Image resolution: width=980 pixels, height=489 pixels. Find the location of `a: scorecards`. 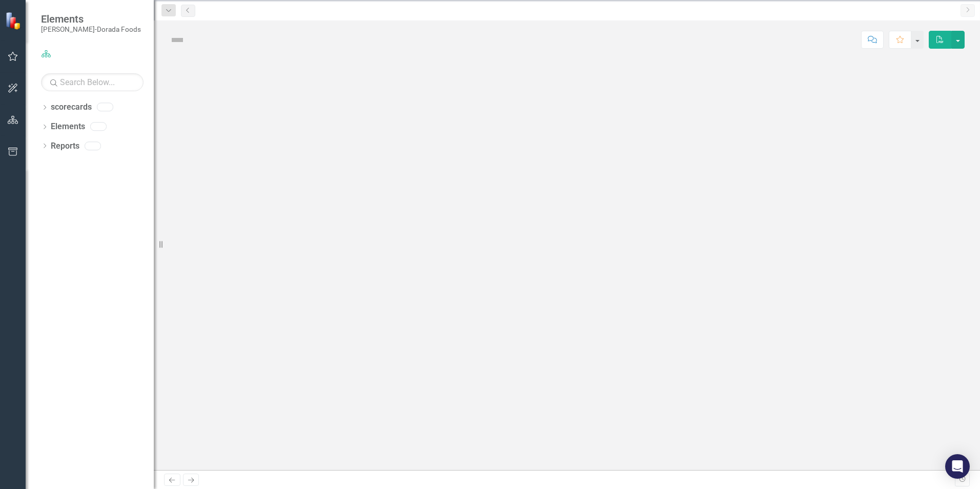

a: scorecards is located at coordinates (71, 107).